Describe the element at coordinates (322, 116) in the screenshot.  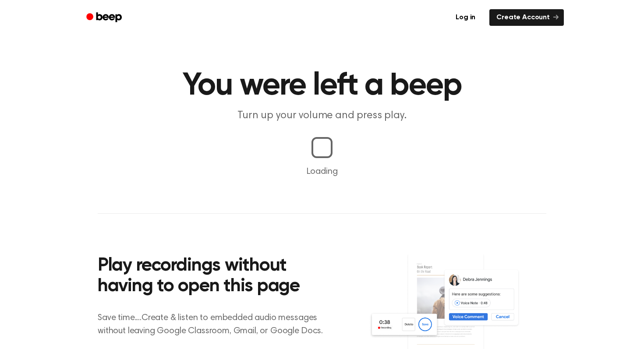
I see `p: Turn up your volume and press play.` at that location.